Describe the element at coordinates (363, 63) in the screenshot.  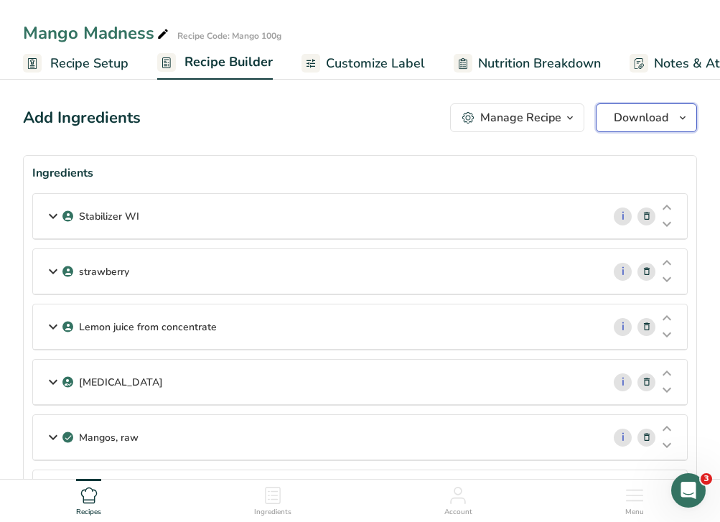
I see `a: Customize Label` at that location.